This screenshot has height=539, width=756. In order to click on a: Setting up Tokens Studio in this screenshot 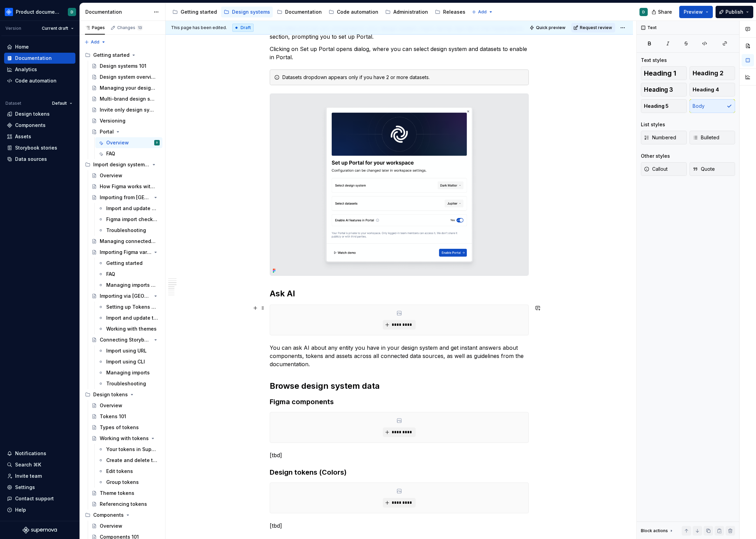, I will do `click(129, 307)`.